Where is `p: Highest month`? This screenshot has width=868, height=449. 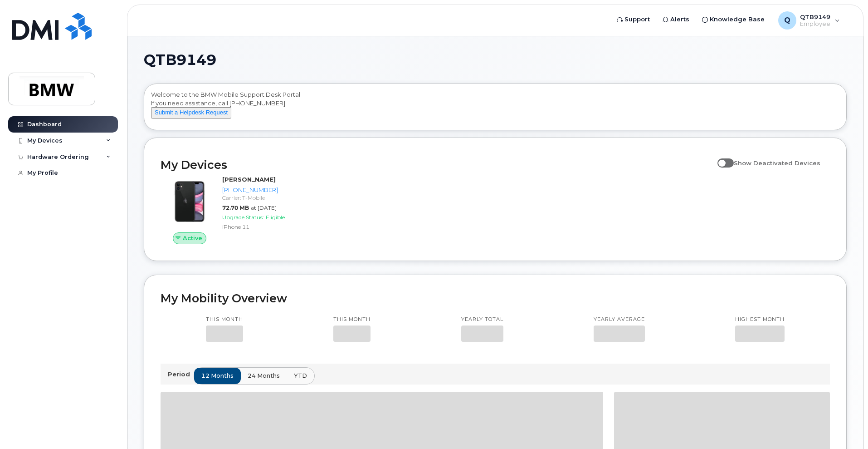 p: Highest month is located at coordinates (760, 320).